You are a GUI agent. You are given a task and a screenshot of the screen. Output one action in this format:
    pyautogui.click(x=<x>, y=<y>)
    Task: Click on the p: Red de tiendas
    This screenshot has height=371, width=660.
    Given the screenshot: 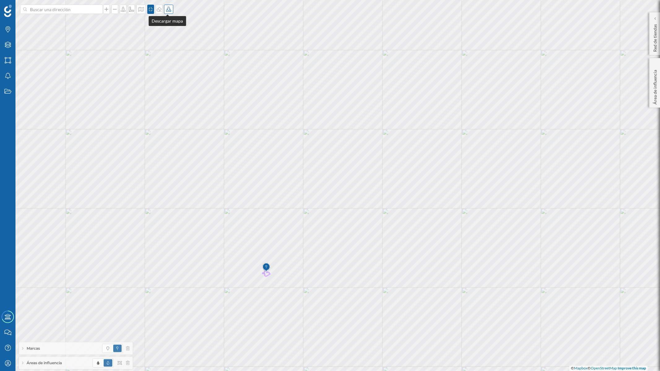 What is the action you would take?
    pyautogui.click(x=655, y=37)
    